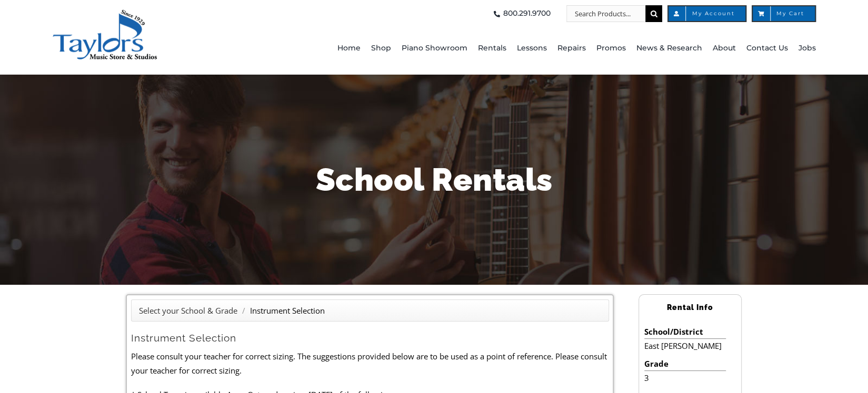 This screenshot has width=868, height=393. Describe the element at coordinates (370, 363) in the screenshot. I see `p: Please consult your teacher for correct sizing. The suggestions provided below are to be used as ...` at that location.